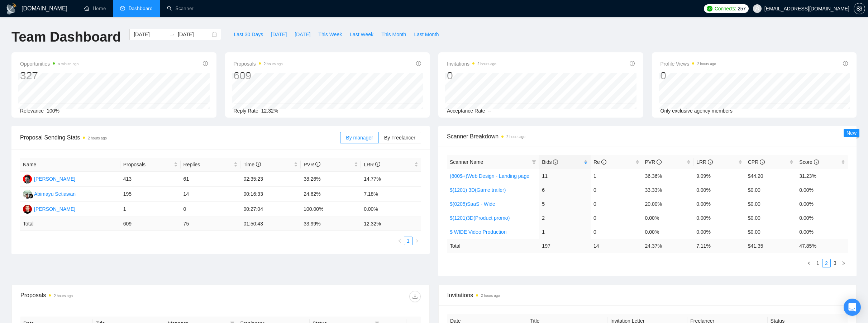  Describe the element at coordinates (756, 162) in the screenshot. I see `span: CPR` at that location.